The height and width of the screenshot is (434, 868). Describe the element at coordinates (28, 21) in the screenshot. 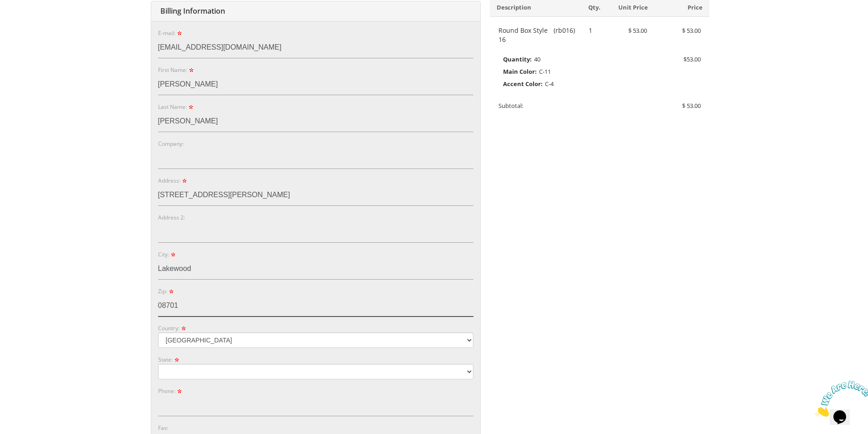

I see `div: CloseChat attention grabber` at that location.